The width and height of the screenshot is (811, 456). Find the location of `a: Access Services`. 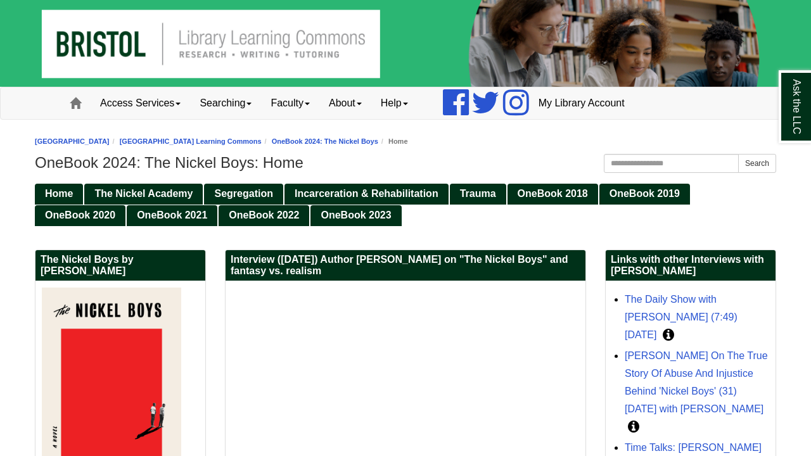

a: Access Services is located at coordinates (140, 103).